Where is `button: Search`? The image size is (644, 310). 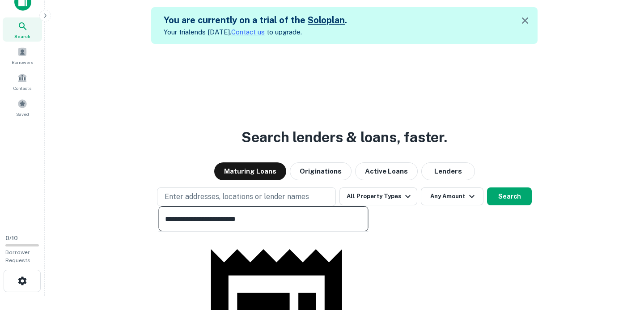 button: Search is located at coordinates (509, 196).